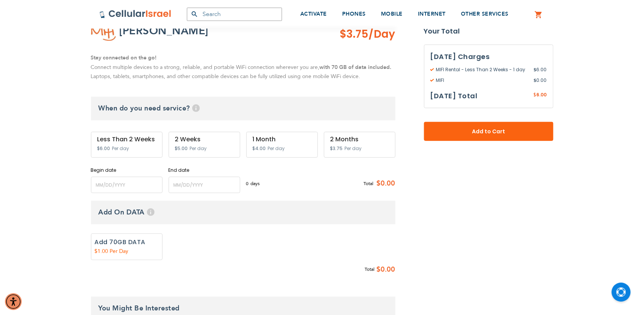 The height and width of the screenshot is (315, 644). What do you see at coordinates (249, 183) in the screenshot?
I see `span: 0` at bounding box center [249, 183].